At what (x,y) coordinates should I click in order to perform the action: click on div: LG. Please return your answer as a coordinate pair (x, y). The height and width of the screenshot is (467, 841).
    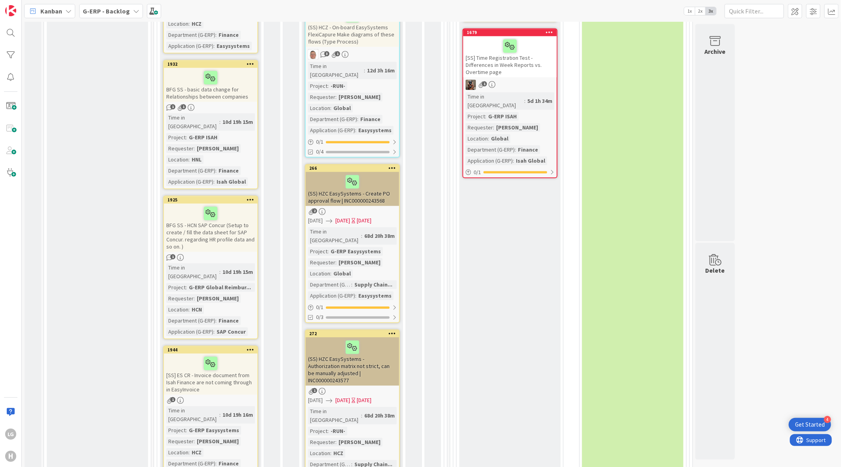
    Looking at the image, I should click on (11, 434).